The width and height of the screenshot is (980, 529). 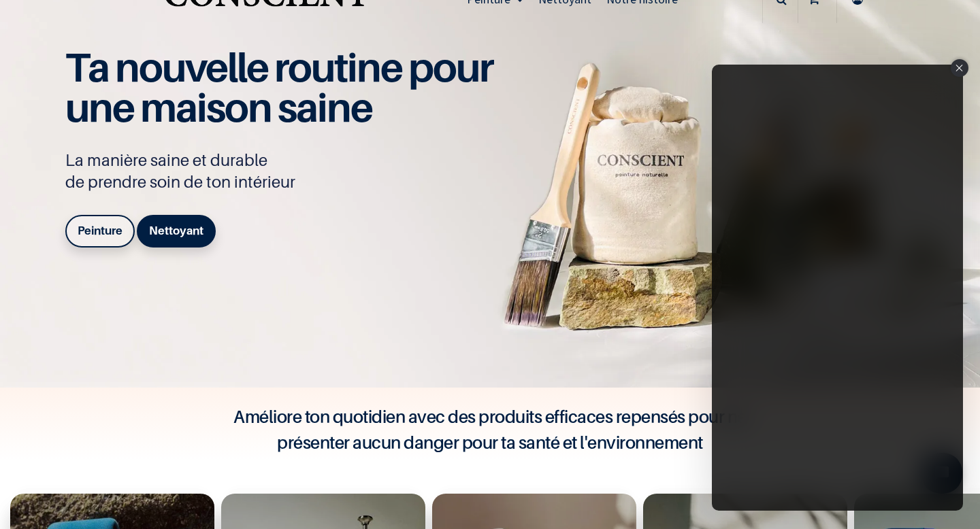 I want to click on div: Close, so click(x=959, y=68).